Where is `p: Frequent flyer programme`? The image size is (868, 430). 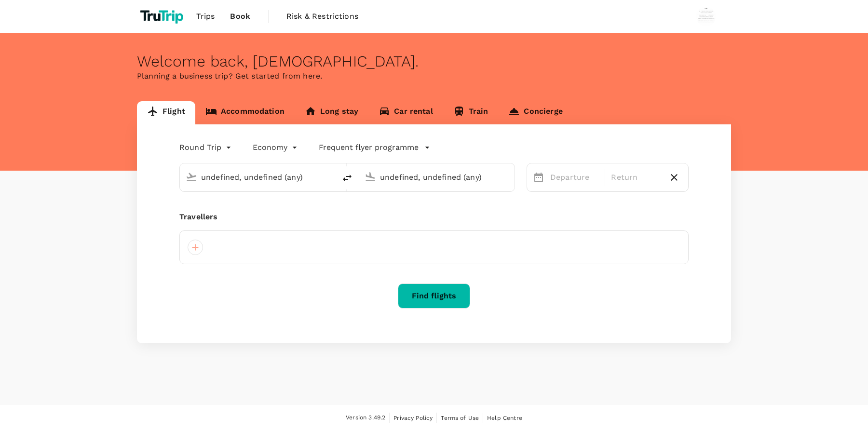 p: Frequent flyer programme is located at coordinates (369, 148).